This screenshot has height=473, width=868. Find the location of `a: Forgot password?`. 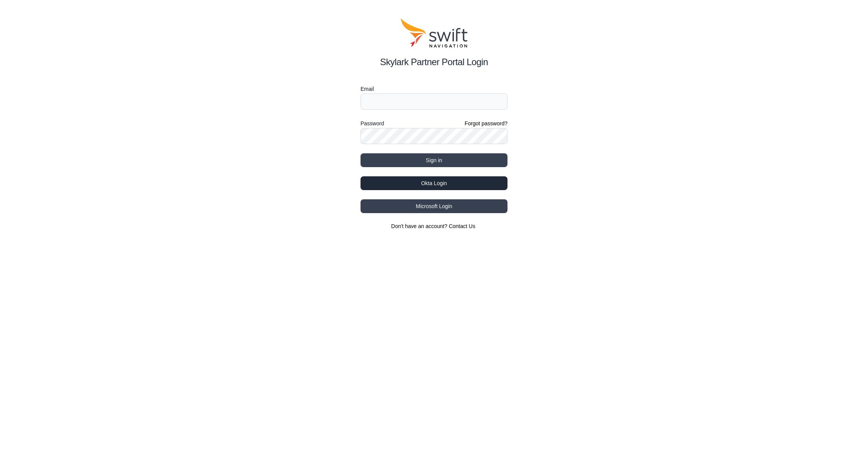

a: Forgot password? is located at coordinates (486, 124).